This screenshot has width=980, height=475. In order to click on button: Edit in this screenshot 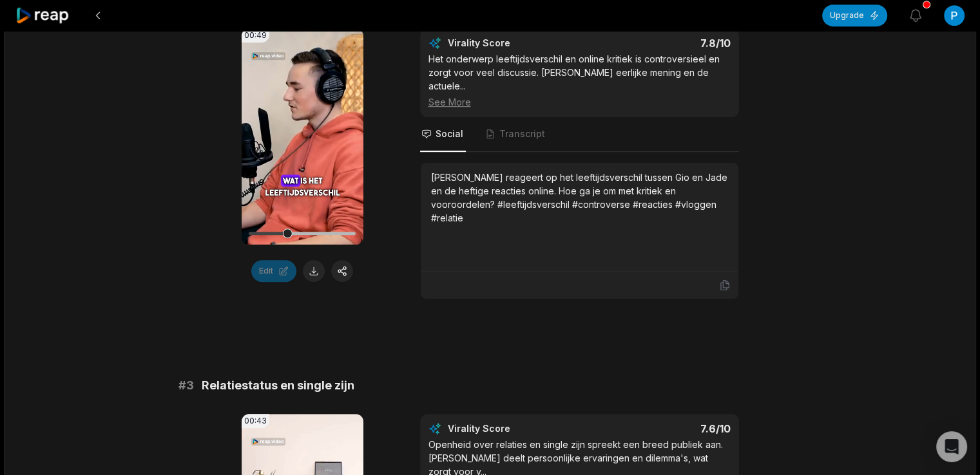, I will do `click(274, 271)`.